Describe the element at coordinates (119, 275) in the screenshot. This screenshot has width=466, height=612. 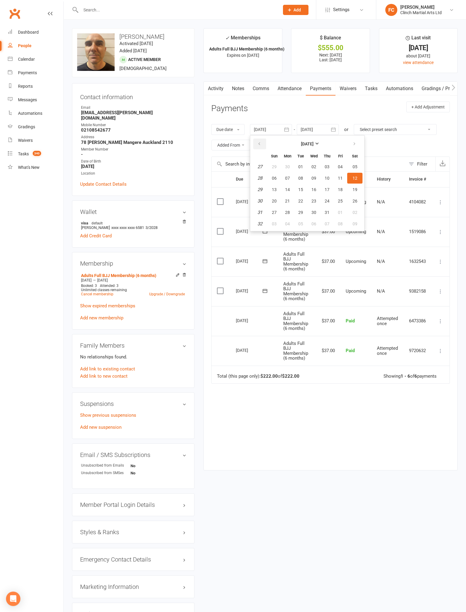
I see `a: Adults Full BJJ Membership (6 months)` at that location.